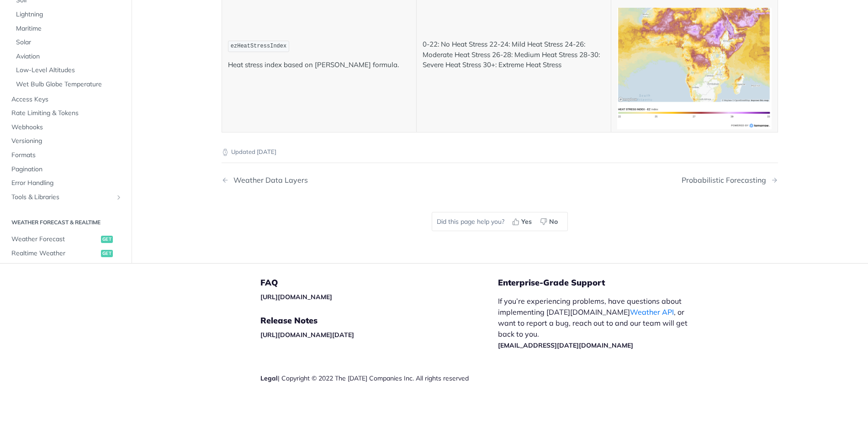  I want to click on button: No, so click(549, 222).